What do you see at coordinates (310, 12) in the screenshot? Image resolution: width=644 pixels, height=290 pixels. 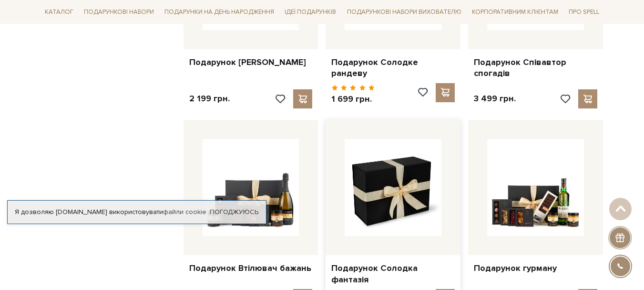 I see `a: Ідеї подарунків` at bounding box center [310, 12].